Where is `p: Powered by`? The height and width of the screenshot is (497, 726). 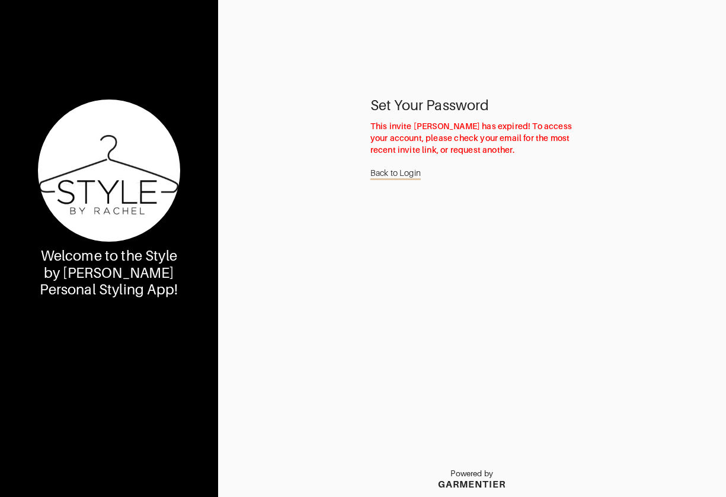
p: Powered by is located at coordinates (471, 474).